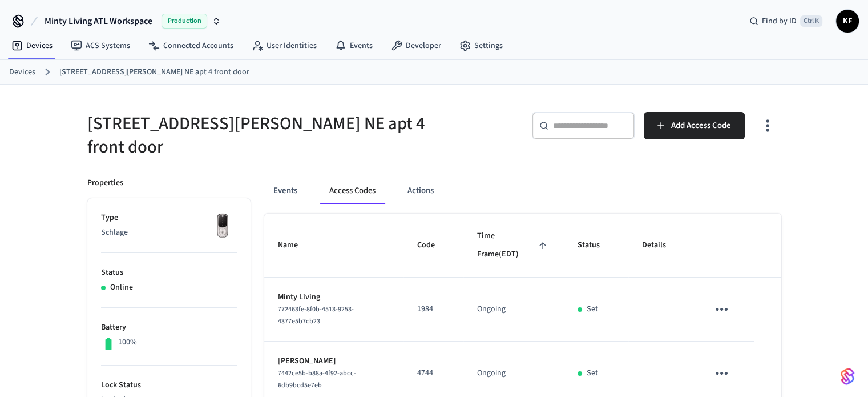  Describe the element at coordinates (433, 245) in the screenshot. I see `span: Code` at that location.